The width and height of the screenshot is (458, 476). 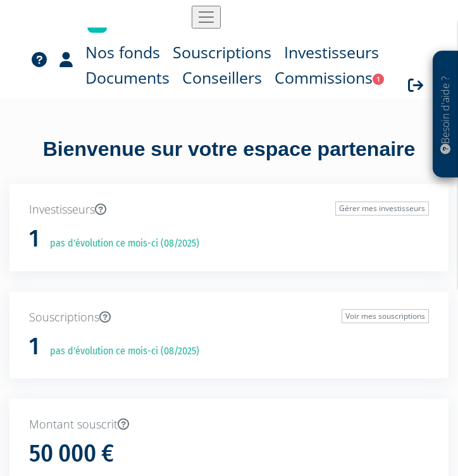 What do you see at coordinates (329, 78) in the screenshot?
I see `a: Commissions1` at bounding box center [329, 78].